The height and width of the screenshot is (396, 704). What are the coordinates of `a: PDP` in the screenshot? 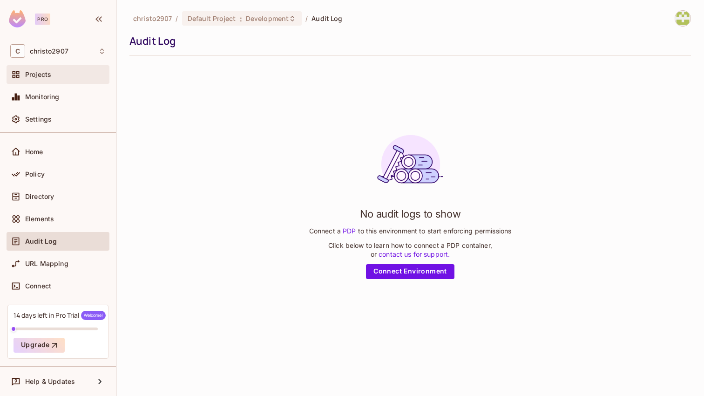 It's located at (349, 230).